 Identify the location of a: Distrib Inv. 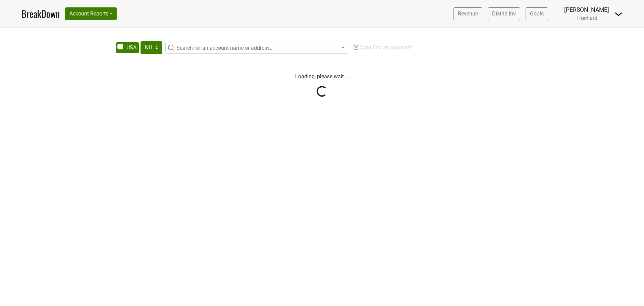
(504, 14).